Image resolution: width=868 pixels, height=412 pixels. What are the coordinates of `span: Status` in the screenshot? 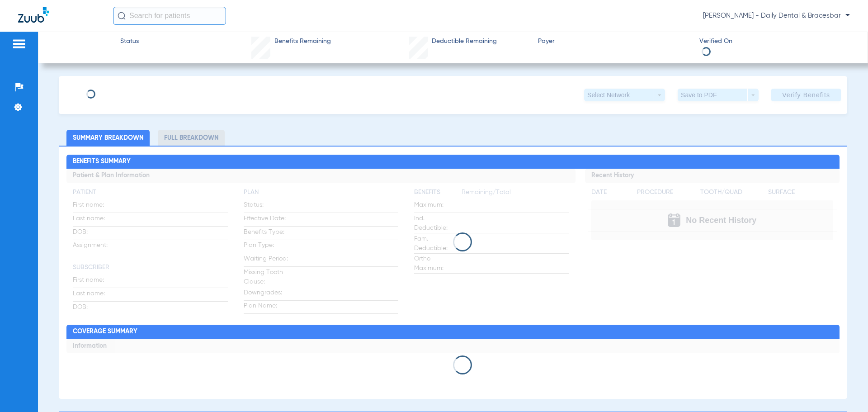 It's located at (130, 41).